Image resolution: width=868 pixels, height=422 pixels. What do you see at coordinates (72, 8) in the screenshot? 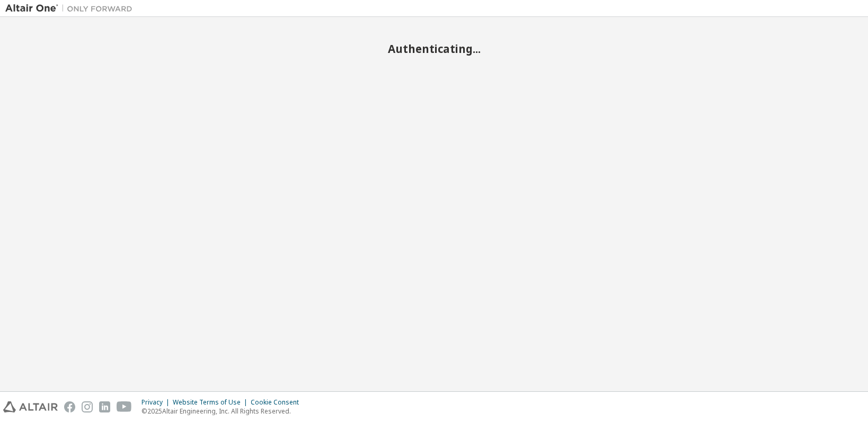
I see `img: Altair One` at bounding box center [72, 8].